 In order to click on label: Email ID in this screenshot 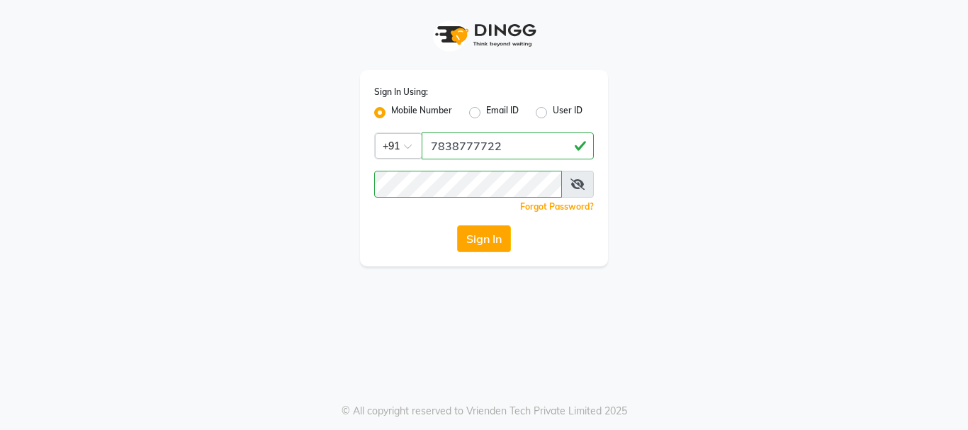, I will do `click(503, 113)`.